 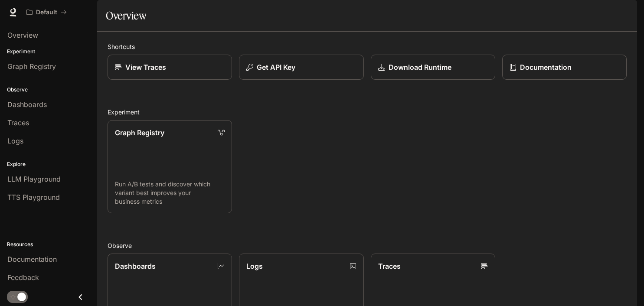 I want to click on a: View Traces, so click(x=170, y=67).